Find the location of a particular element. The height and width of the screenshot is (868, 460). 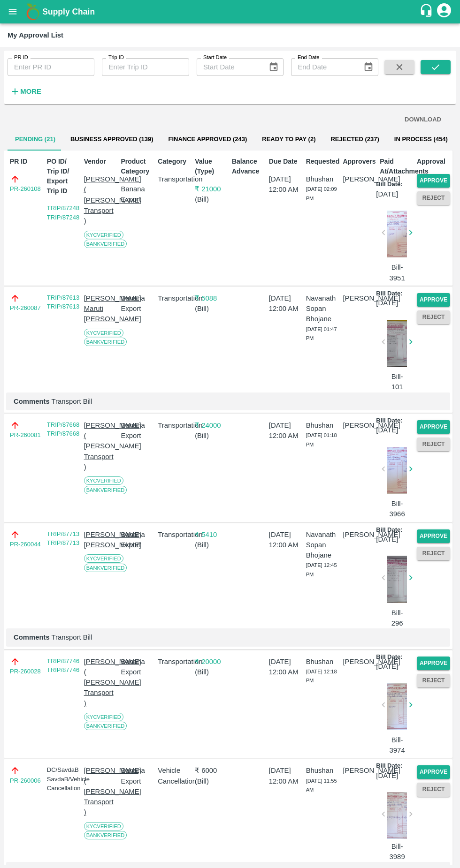

a: Supply Chain is located at coordinates (230, 12).